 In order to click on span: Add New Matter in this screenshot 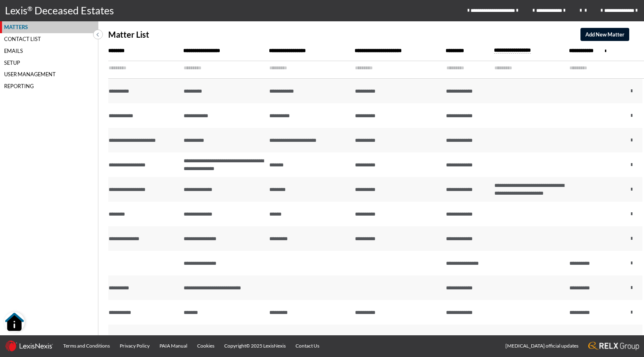, I will do `click(605, 34)`.